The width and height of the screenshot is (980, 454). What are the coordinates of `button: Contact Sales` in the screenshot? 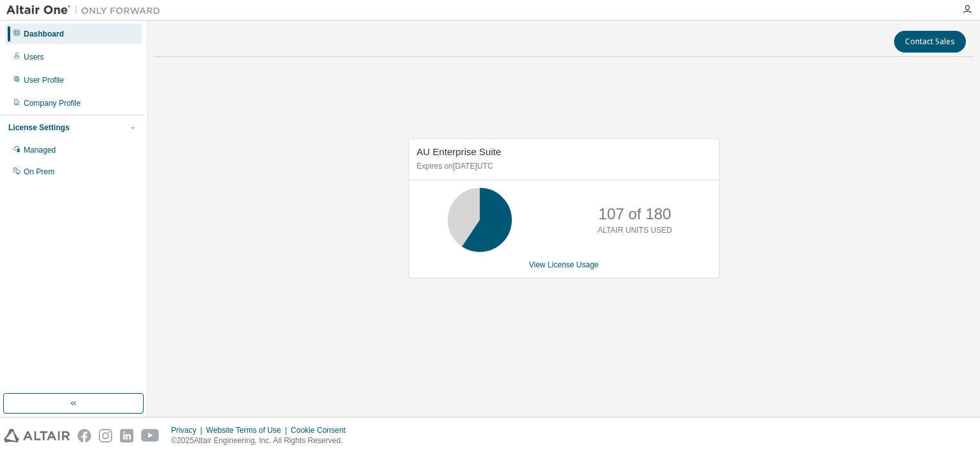 It's located at (930, 42).